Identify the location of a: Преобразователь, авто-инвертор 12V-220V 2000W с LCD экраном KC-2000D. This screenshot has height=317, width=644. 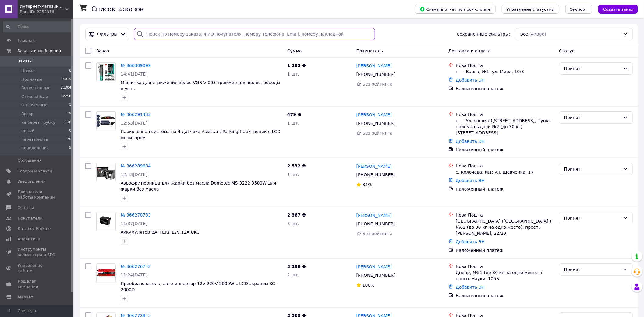
(199, 286).